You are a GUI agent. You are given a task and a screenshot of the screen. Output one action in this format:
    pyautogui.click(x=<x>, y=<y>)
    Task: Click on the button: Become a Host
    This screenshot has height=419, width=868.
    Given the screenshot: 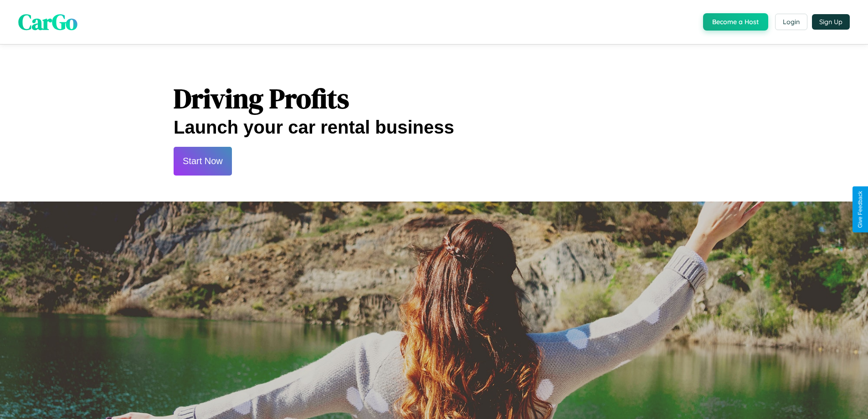 What is the action you would take?
    pyautogui.click(x=736, y=22)
    